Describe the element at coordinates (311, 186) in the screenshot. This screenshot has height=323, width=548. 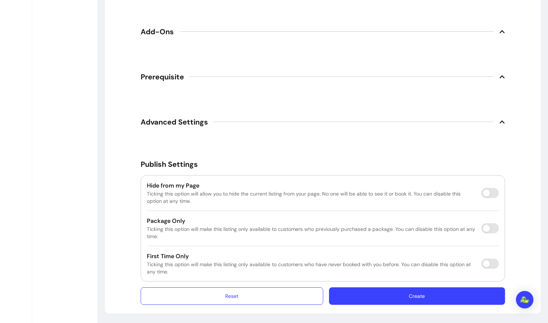
I see `p: Hide from my Page` at that location.